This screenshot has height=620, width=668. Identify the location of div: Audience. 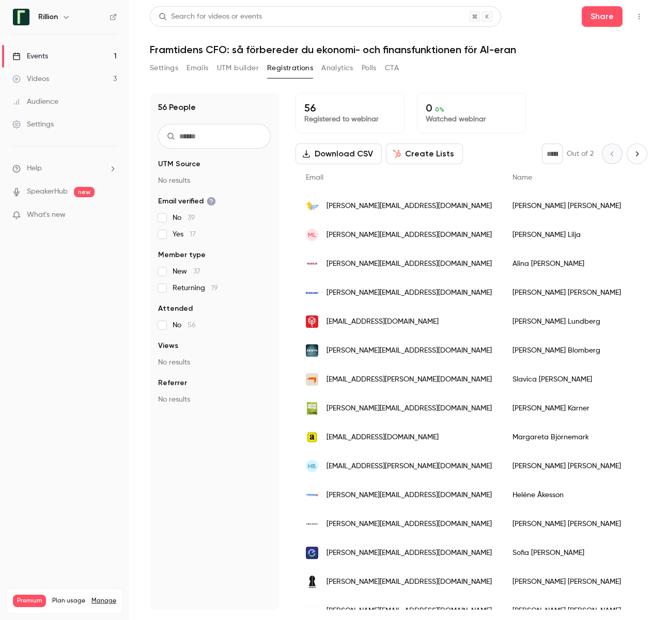
(35, 102).